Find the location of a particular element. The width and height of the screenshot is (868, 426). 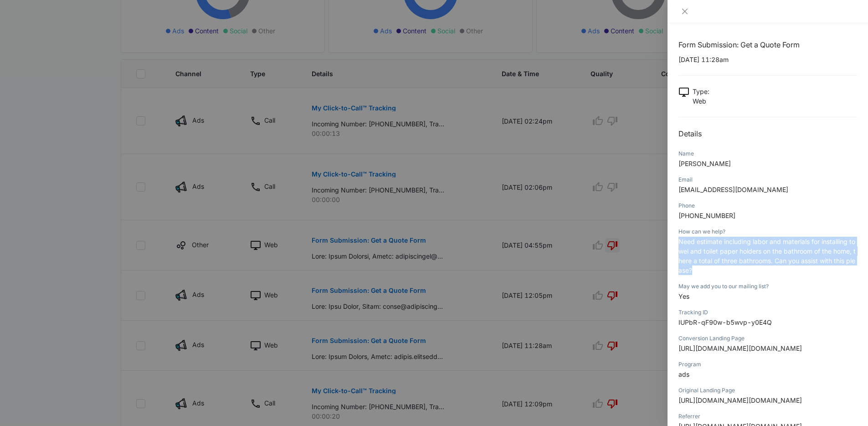

h1: Form Submission: Get a Quote Form is located at coordinates (768, 44).